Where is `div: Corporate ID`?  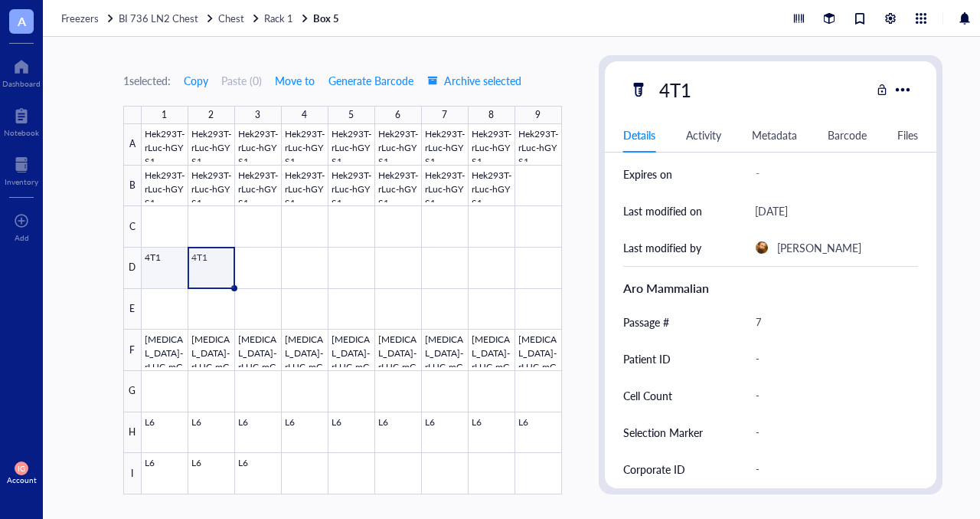
div: Corporate ID is located at coordinates (654, 469).